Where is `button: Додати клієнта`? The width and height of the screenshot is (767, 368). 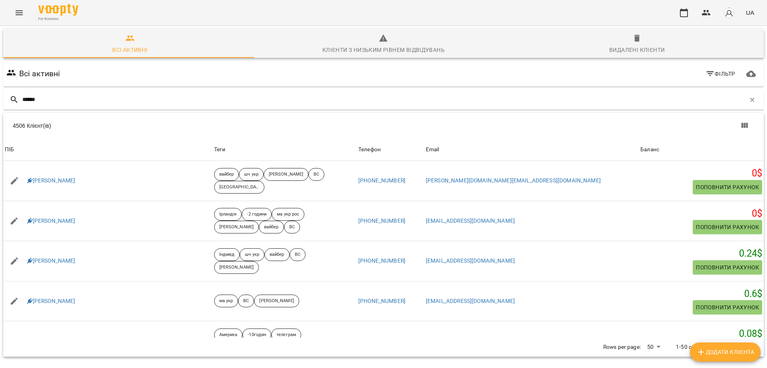
button: Додати клієнта is located at coordinates (725, 352).